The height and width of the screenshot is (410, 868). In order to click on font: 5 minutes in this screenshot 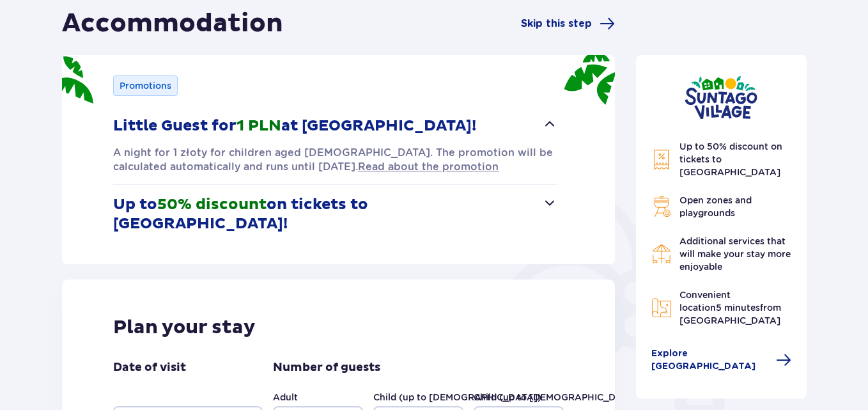, I will do `click(738, 308)`.